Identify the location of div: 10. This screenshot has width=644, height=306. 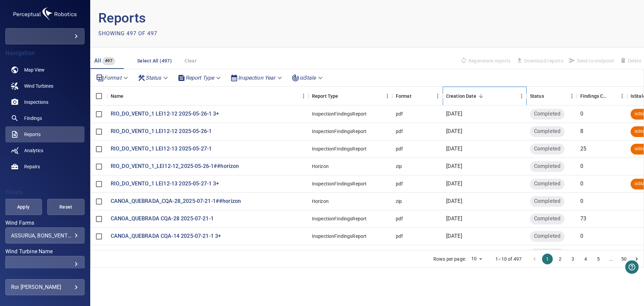
(477, 259).